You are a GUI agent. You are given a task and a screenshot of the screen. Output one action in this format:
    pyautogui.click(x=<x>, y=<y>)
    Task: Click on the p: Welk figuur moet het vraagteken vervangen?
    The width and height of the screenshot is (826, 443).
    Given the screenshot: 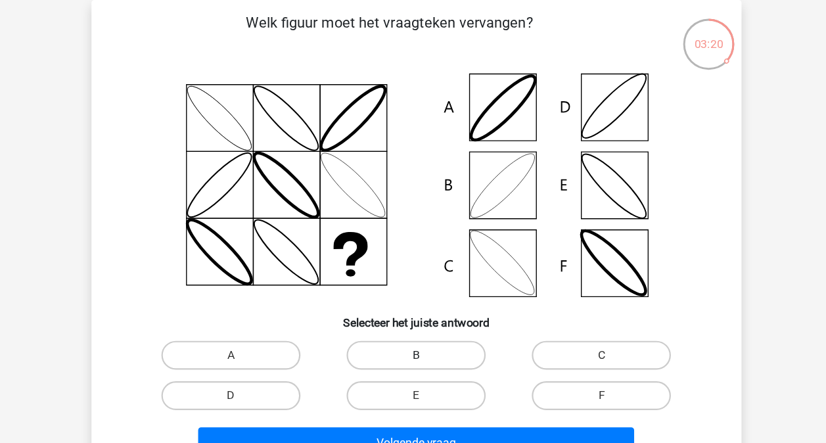 What is the action you would take?
    pyautogui.click(x=388, y=30)
    